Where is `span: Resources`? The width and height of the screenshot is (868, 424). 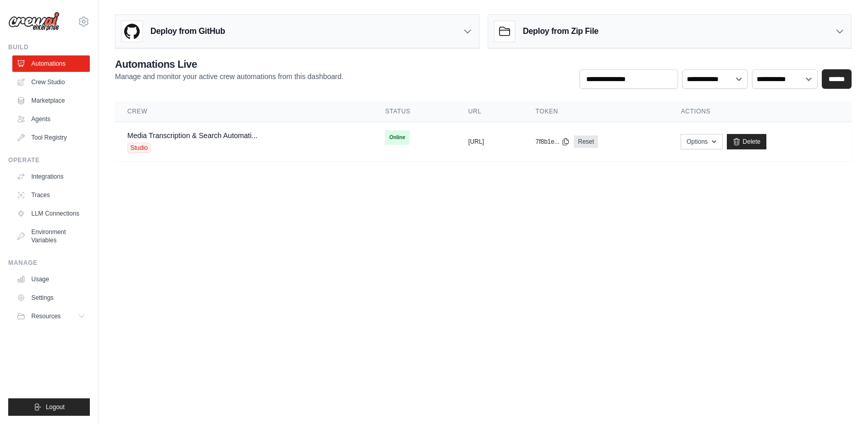 span: Resources is located at coordinates (46, 316).